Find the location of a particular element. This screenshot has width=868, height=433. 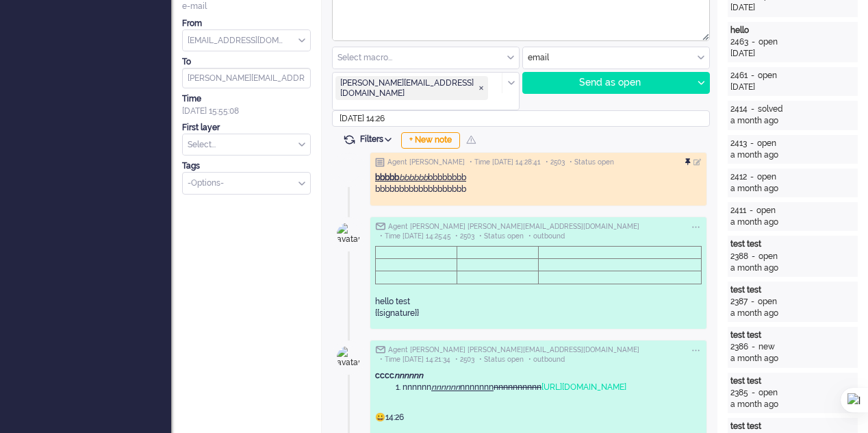

div: From is located at coordinates (247, 23).